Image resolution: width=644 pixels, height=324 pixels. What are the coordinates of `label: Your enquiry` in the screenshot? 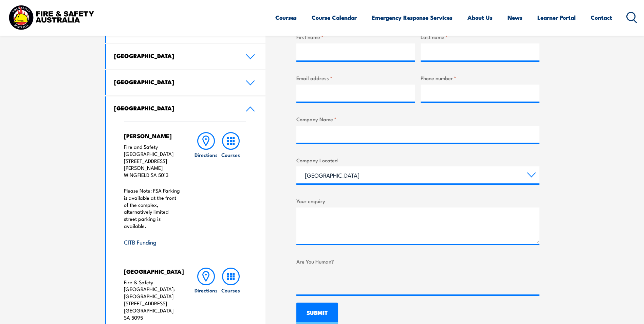 It's located at (418, 200).